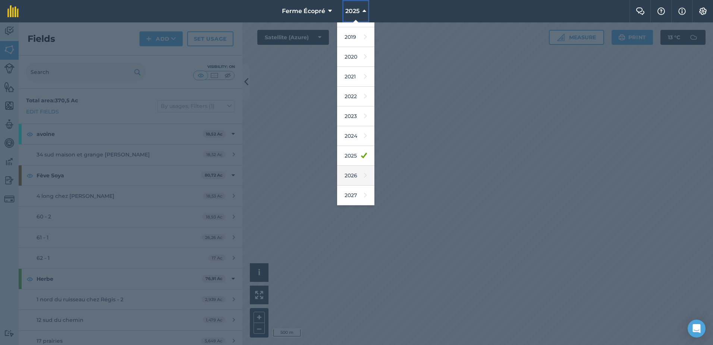 The image size is (713, 345). What do you see at coordinates (356, 175) in the screenshot?
I see `a: 2026` at bounding box center [356, 175].